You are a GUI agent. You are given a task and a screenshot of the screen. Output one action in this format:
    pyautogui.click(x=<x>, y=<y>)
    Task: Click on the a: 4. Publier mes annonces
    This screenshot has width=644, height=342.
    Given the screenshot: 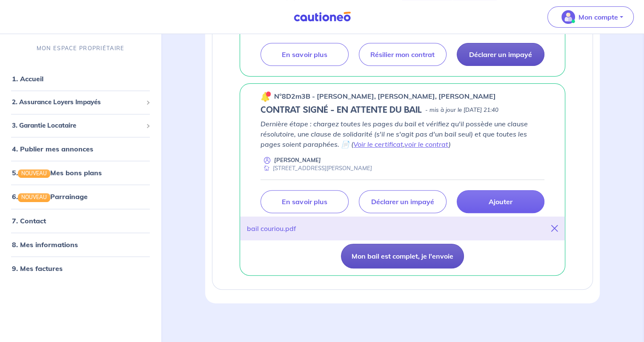 What is the action you would take?
    pyautogui.click(x=52, y=149)
    